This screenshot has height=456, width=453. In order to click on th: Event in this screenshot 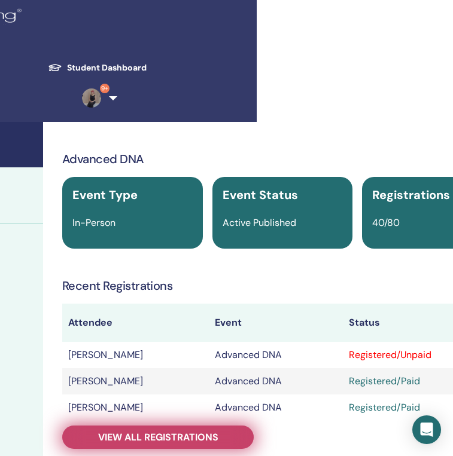, I will do `click(275, 323)`.